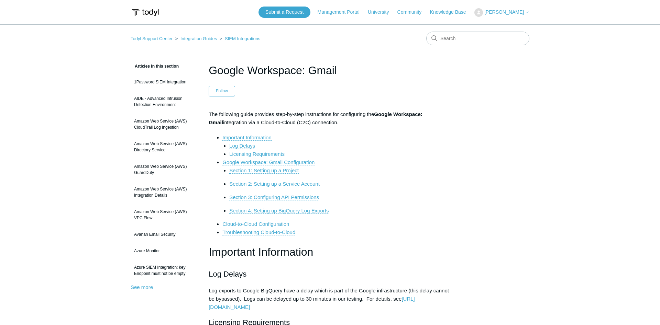 The image size is (660, 325). I want to click on span: The following guide provides step-by-step instructions for configuring the integration via a Clou..., so click(315, 118).